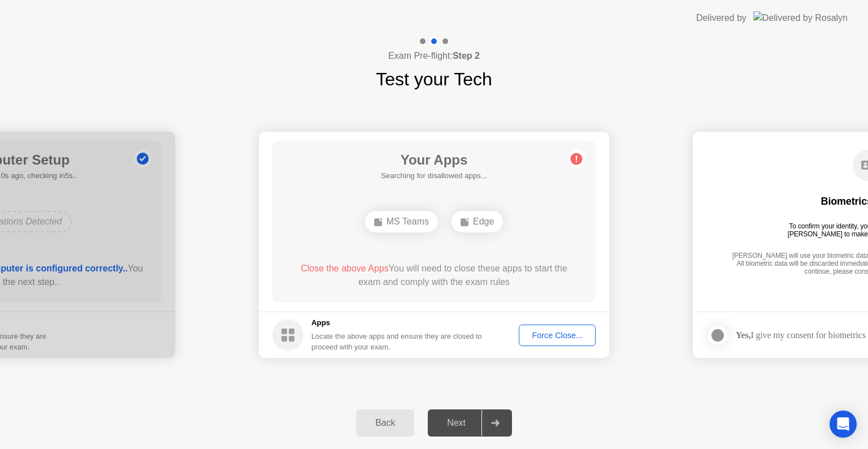 The height and width of the screenshot is (449, 868). I want to click on div: Edge, so click(477, 222).